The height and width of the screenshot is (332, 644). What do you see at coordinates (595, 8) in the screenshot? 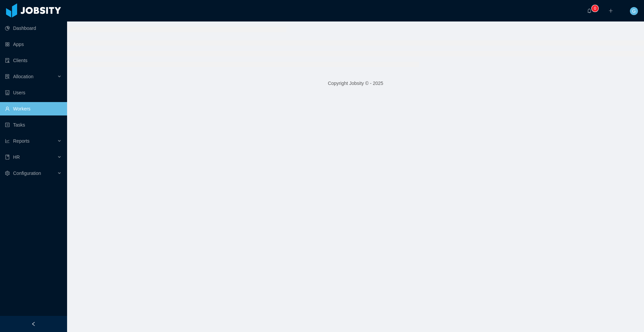
I see `sup: 0` at bounding box center [595, 8].